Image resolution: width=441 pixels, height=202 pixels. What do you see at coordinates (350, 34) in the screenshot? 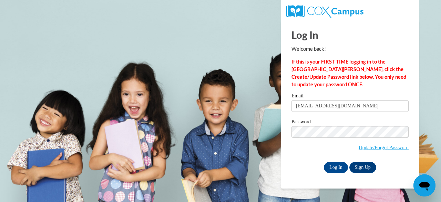
I see `h1: Log In` at bounding box center [350, 34].